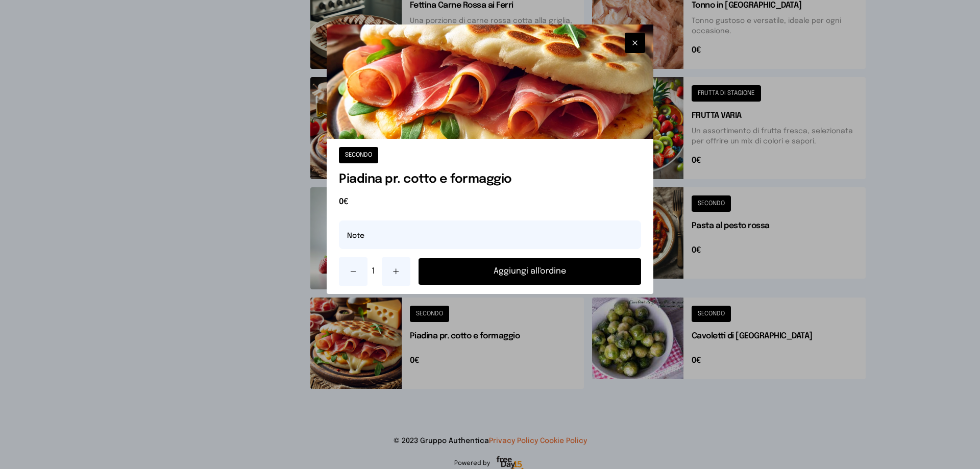 The height and width of the screenshot is (469, 980). What do you see at coordinates (375, 271) in the screenshot?
I see `span: 1` at bounding box center [375, 271].